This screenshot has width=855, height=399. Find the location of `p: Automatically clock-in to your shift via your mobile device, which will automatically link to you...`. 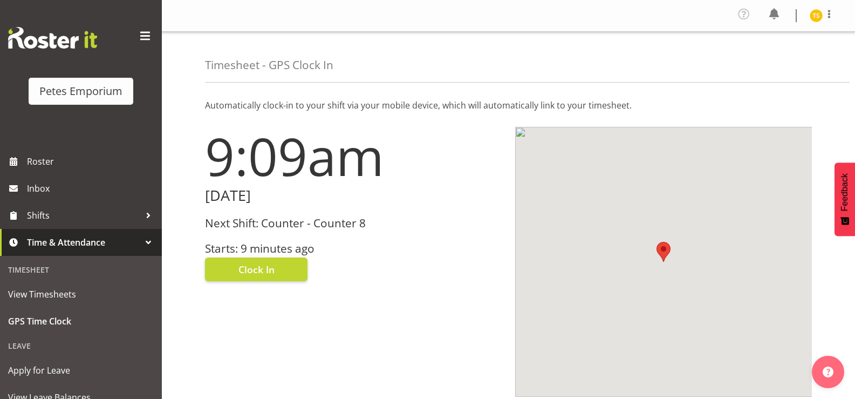

p: Automatically clock-in to your shift via your mobile device, which will automatically link to you... is located at coordinates (508, 105).